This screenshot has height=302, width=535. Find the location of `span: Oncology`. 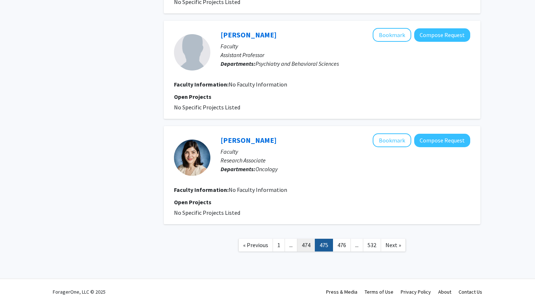

span: Oncology is located at coordinates (266, 169).